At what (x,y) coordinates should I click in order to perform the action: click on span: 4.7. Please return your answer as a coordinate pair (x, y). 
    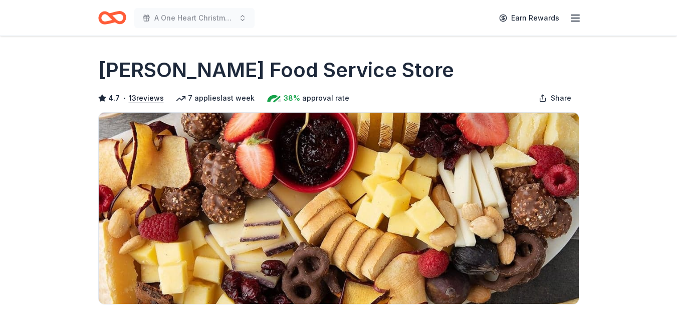
    Looking at the image, I should click on (114, 98).